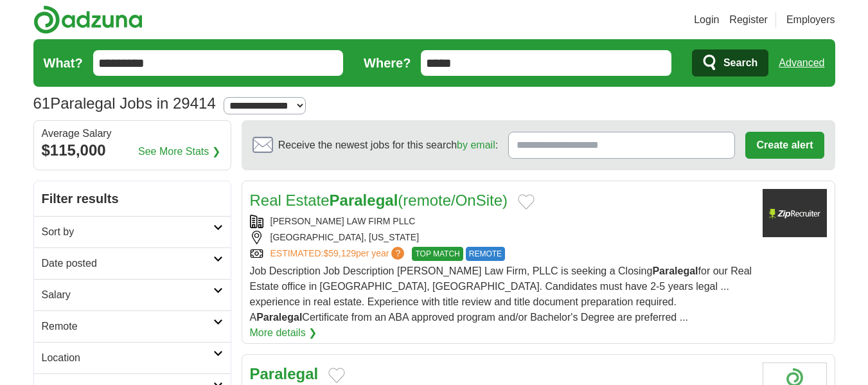  Describe the element at coordinates (179, 152) in the screenshot. I see `a: See More Stats ❯` at that location.